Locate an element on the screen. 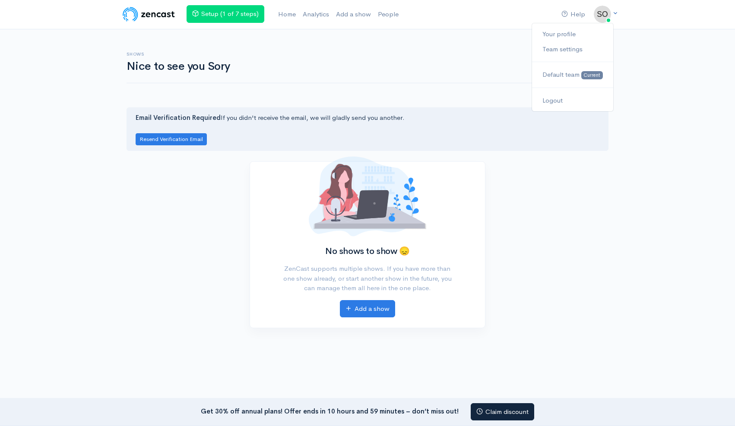 The height and width of the screenshot is (426, 735). p: ZenCast supports multiple shows. If you have more than one show already, or start another show in... is located at coordinates (367, 279).